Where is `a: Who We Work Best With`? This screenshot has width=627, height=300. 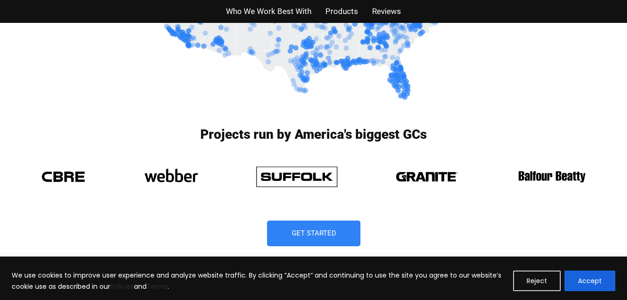 a: Who We Work Best With is located at coordinates (268, 11).